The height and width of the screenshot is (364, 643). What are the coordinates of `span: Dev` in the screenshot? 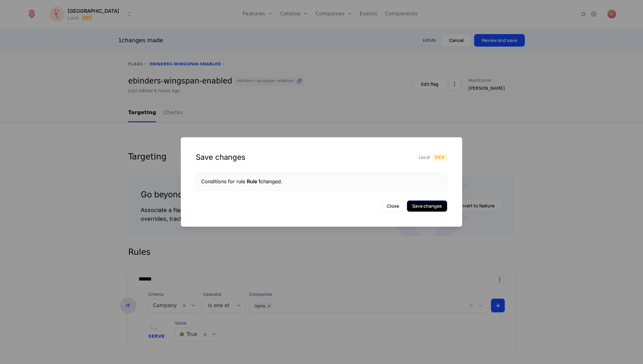 It's located at (440, 158).